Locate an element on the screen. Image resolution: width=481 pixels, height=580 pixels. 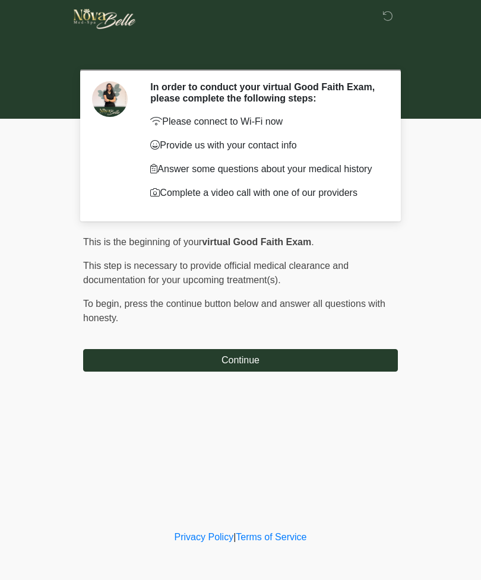
strong: virtual Good Faith Exam is located at coordinates (257, 242).